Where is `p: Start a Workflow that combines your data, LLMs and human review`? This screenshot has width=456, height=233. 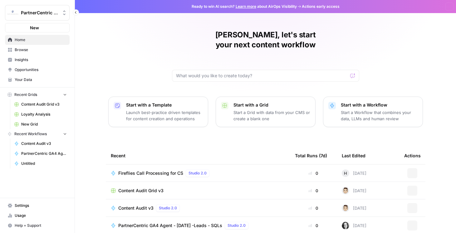
p: Start a Workflow that combines your data, LLMs and human review is located at coordinates (379, 116).